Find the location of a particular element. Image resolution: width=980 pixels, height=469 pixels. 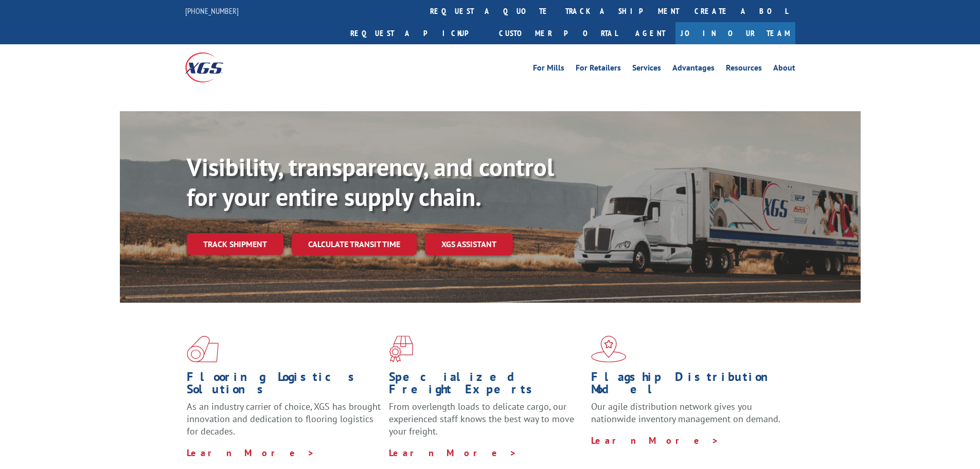

b: Visibility, transparency, and control for your entire supply chain. is located at coordinates (371, 181).